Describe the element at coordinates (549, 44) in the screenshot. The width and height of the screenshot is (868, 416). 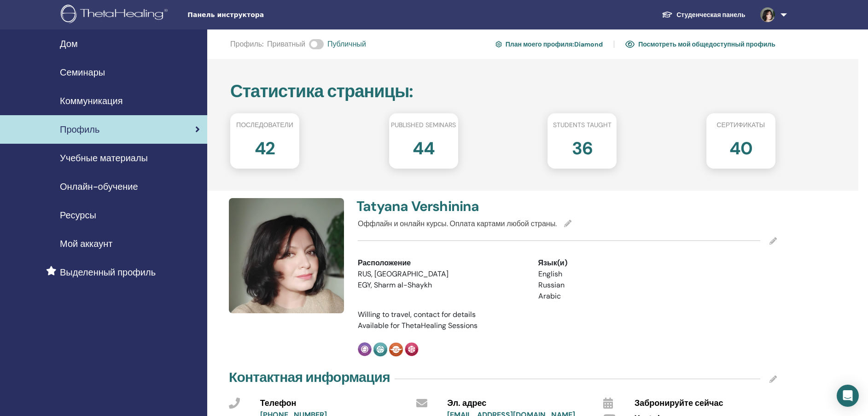
I see `a: План моего профиля:Diamond` at that location.